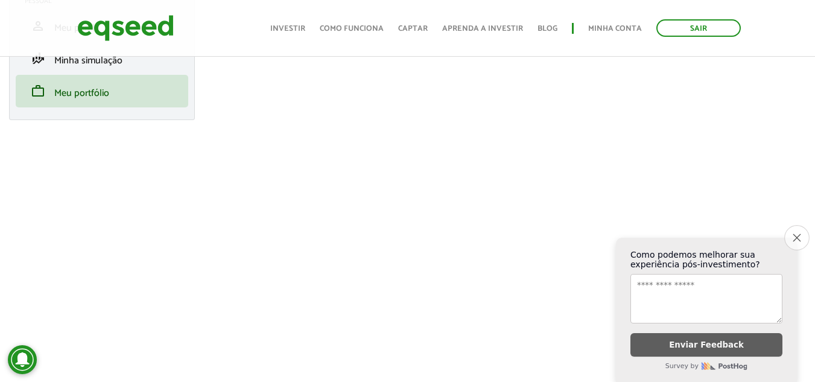 The height and width of the screenshot is (382, 815). I want to click on a: Aprenda a investir, so click(483, 28).